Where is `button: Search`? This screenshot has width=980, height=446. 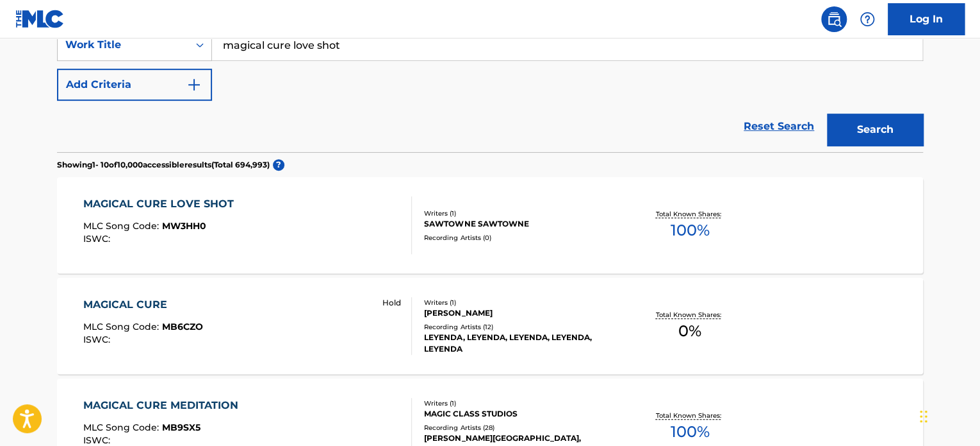
button: Search is located at coordinates (875, 129).